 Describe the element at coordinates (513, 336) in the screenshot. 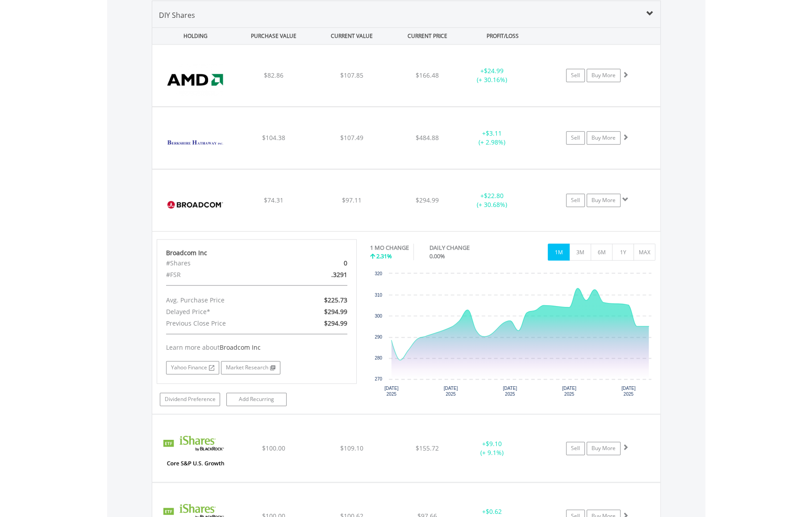

I see `svg: Interactive chart` at that location.